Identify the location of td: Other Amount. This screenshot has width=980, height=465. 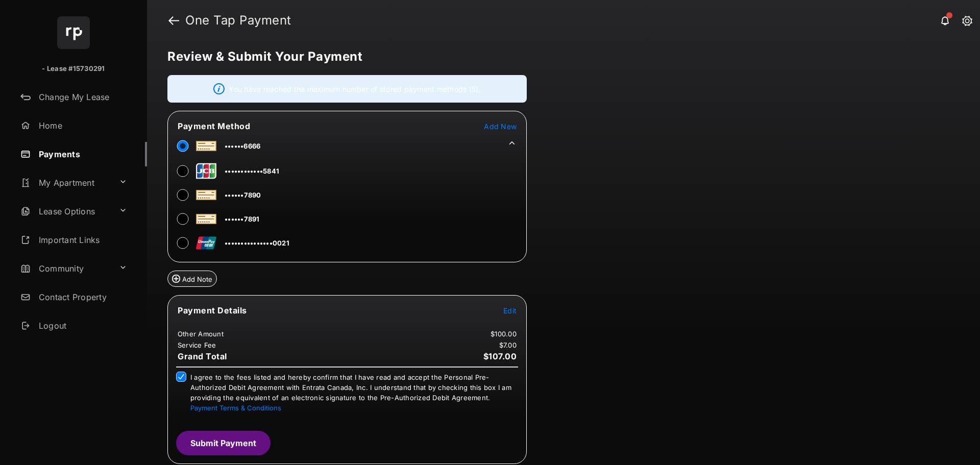
(201, 334).